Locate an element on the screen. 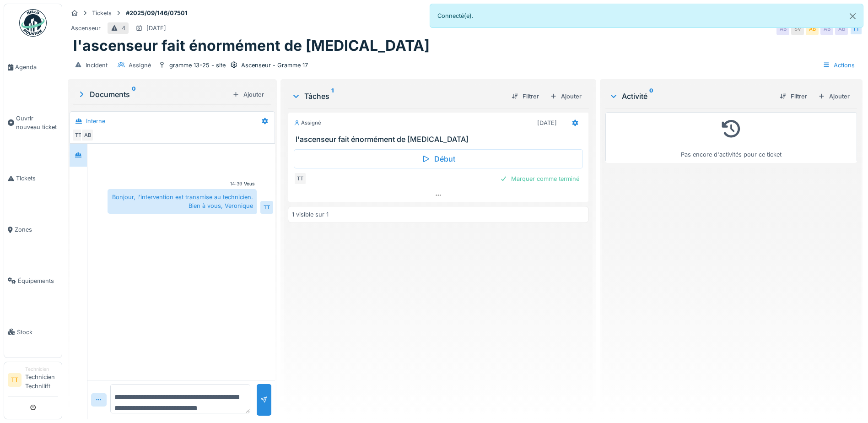 This screenshot has height=423, width=868. button: Close is located at coordinates (852, 16).